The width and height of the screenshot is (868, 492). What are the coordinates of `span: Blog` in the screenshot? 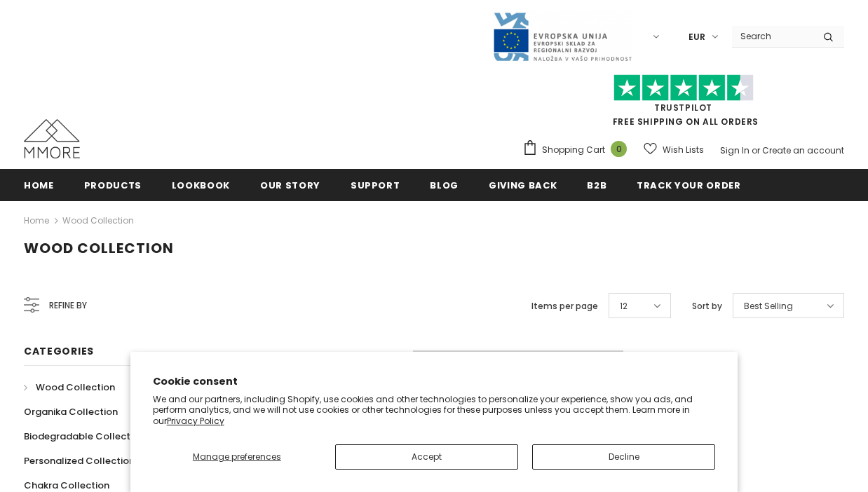 It's located at (444, 185).